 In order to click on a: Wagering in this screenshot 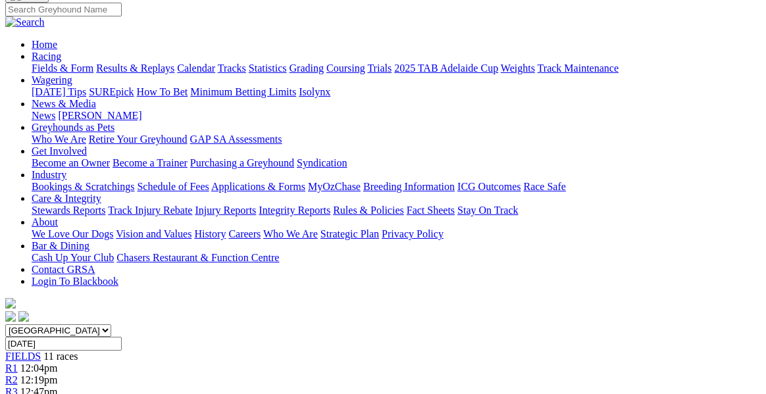, I will do `click(52, 80)`.